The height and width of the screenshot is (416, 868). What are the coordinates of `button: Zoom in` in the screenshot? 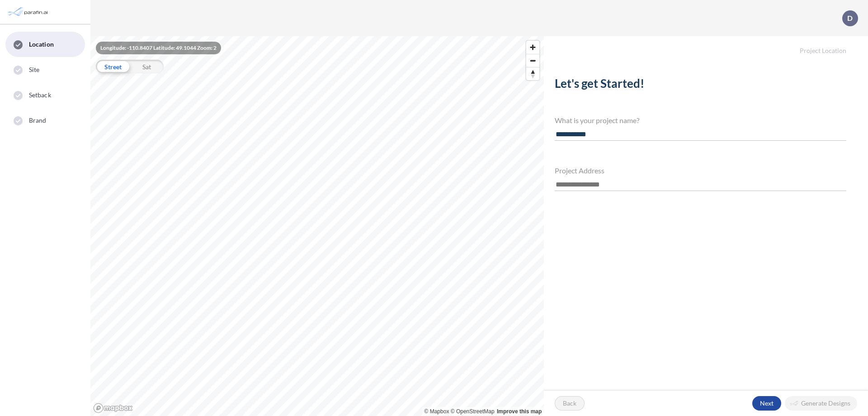 It's located at (533, 47).